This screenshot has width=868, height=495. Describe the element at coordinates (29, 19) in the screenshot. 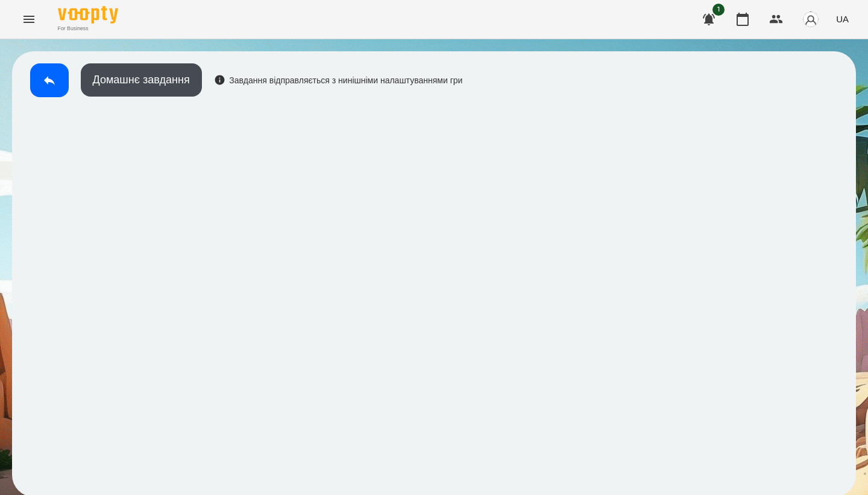

I see `button: Menu` at that location.